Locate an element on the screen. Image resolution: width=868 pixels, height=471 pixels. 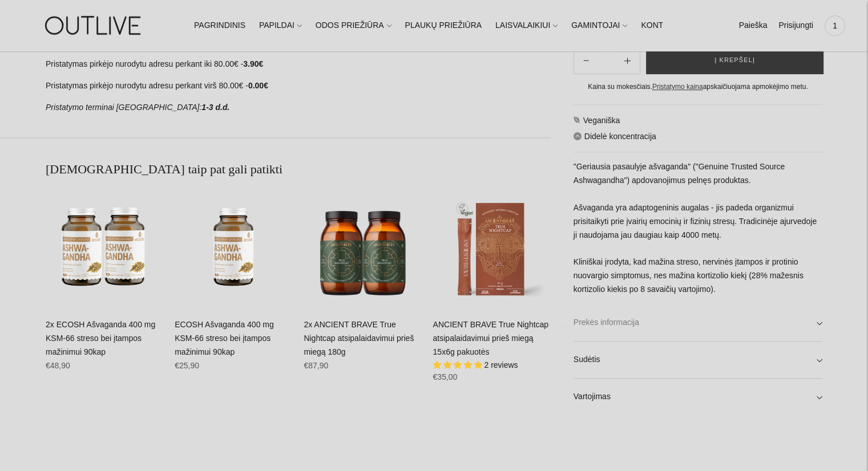
strong: 3.90€ is located at coordinates (253, 64).